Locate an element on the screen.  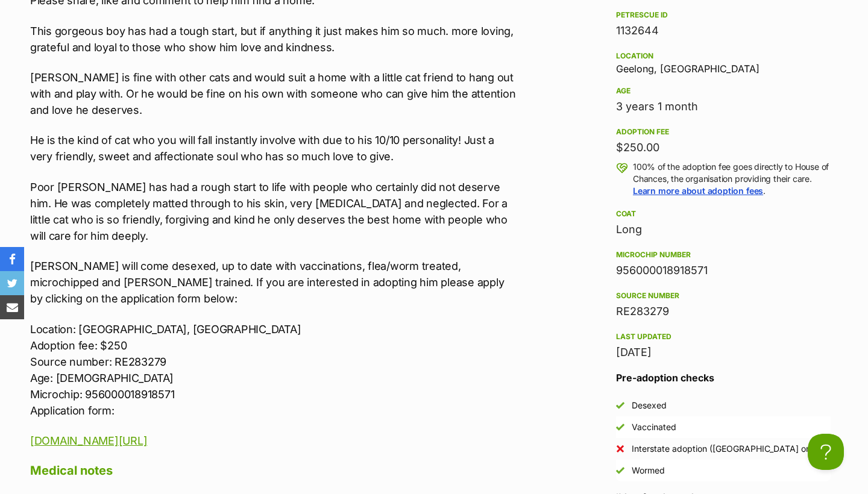
div: Coat is located at coordinates (723, 214).